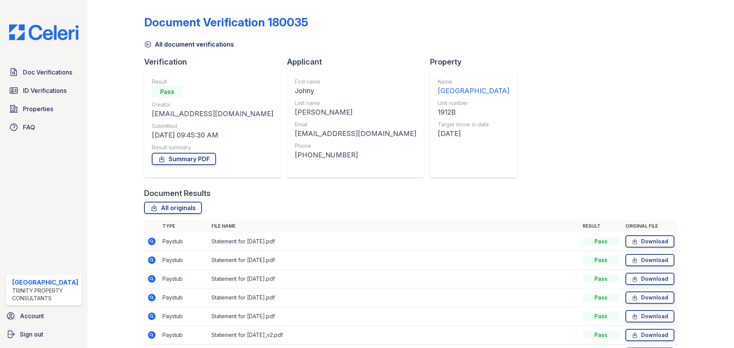 The image size is (734, 348). What do you see at coordinates (184, 226) in the screenshot?
I see `th: Type` at bounding box center [184, 226].